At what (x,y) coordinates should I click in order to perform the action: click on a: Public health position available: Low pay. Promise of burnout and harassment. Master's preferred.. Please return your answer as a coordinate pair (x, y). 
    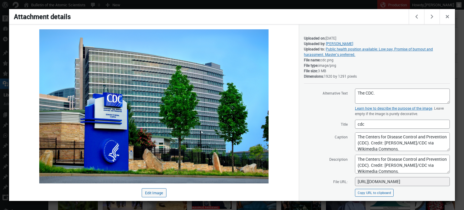
    Looking at the image, I should click on (368, 52).